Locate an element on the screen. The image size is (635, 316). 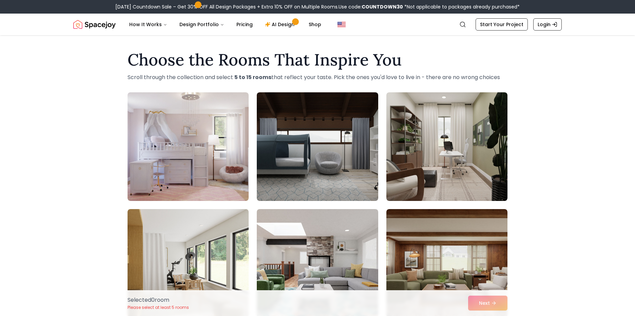
h1: Choose the Rooms That Inspire You is located at coordinates (318, 60).